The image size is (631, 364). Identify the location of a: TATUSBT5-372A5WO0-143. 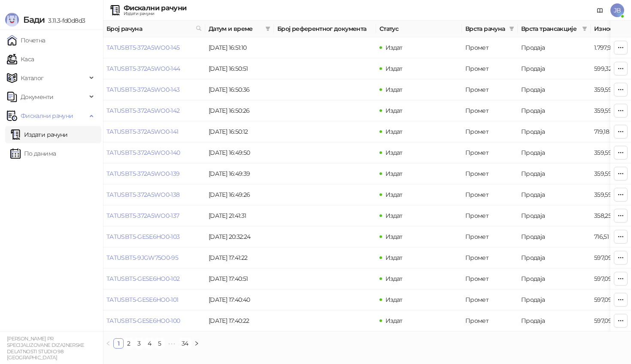
(143, 90).